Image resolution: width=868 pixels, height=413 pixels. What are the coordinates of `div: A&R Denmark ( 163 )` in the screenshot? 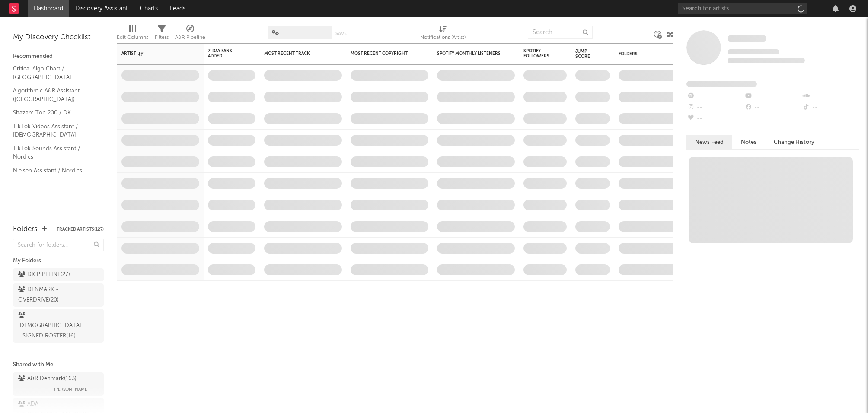 It's located at (47, 379).